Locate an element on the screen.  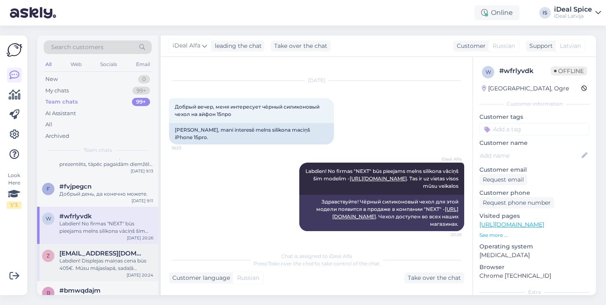
div: Extra is located at coordinates (534, 292).